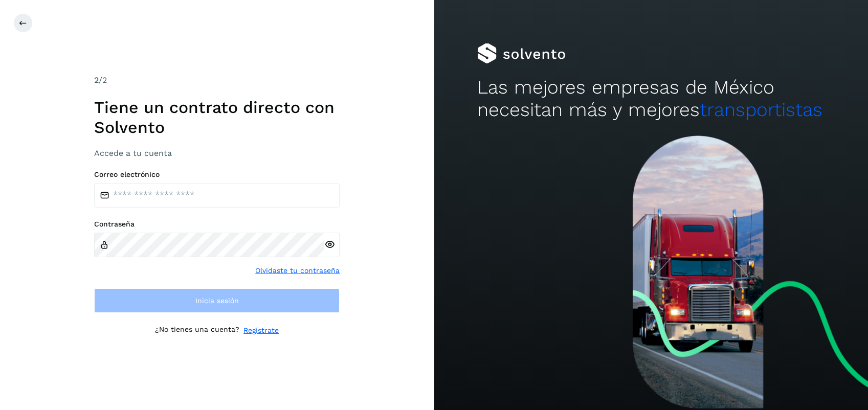 The height and width of the screenshot is (410, 868). I want to click on div: /2, so click(217, 80).